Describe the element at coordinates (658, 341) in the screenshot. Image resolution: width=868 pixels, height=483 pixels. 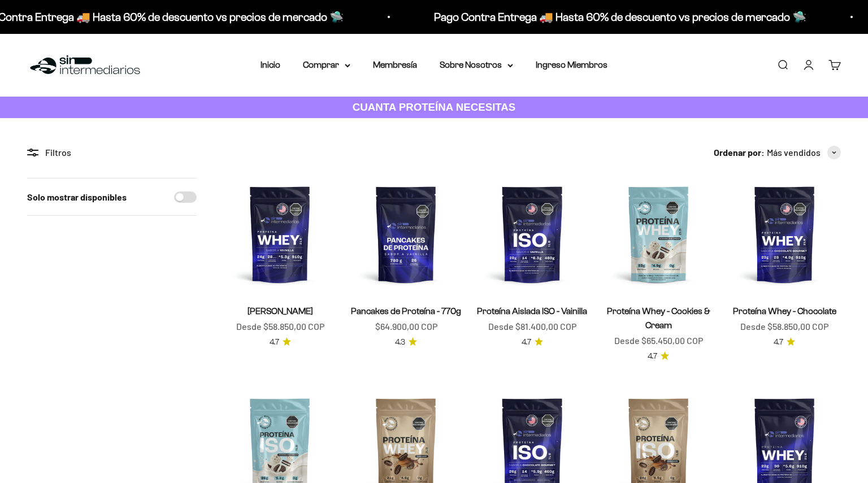
I see `sale-price: Desde $65.450,00 COP` at that location.